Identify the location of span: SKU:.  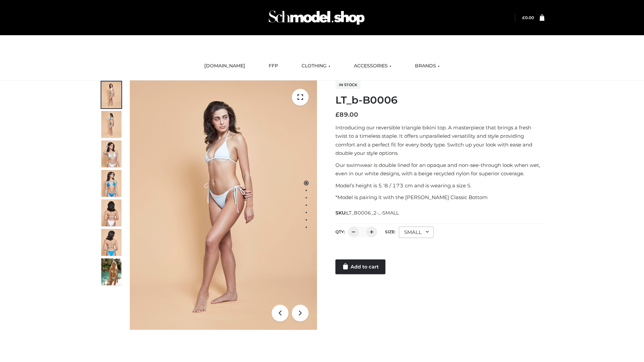
(367, 213).